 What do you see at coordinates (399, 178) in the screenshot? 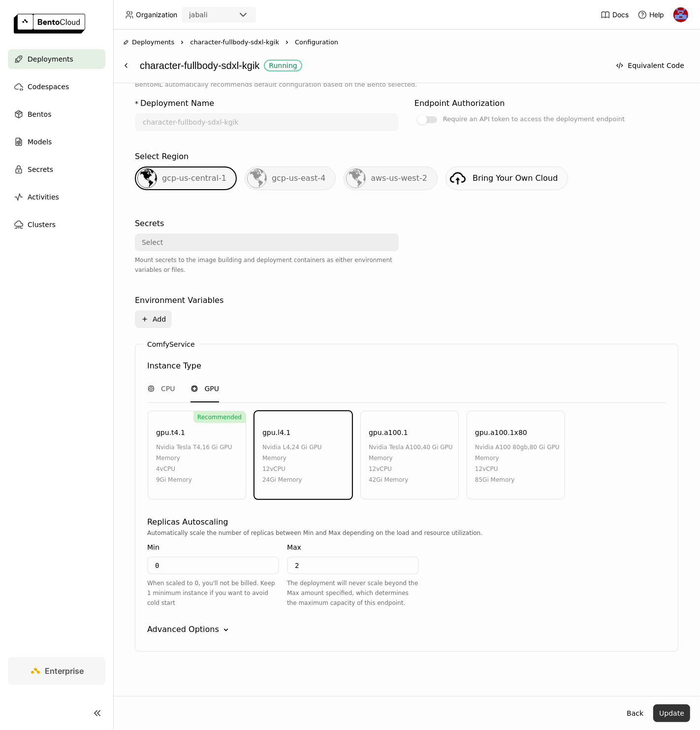
I see `span: aws-us-west-2` at bounding box center [399, 178].